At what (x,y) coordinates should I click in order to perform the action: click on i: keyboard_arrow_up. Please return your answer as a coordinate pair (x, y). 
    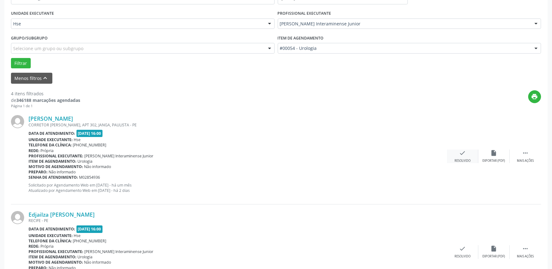
    Looking at the image, I should click on (45, 78).